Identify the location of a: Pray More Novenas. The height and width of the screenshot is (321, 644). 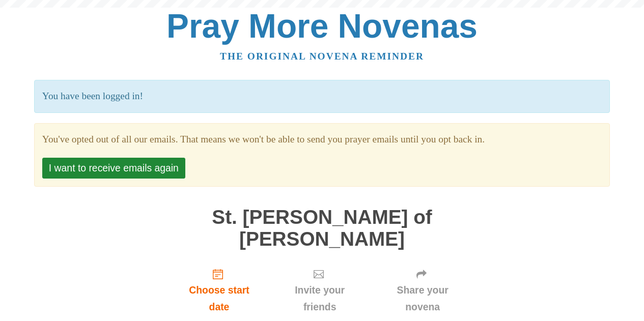
(322, 26).